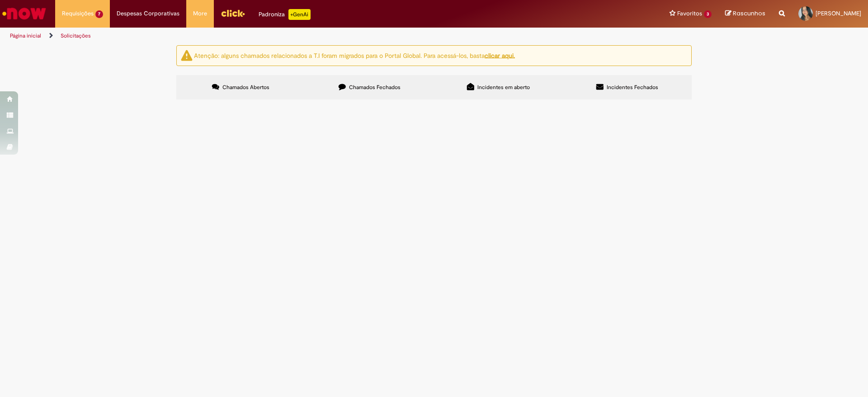 This screenshot has width=868, height=397. Describe the element at coordinates (246, 87) in the screenshot. I see `span: Chamados Abertos` at that location.